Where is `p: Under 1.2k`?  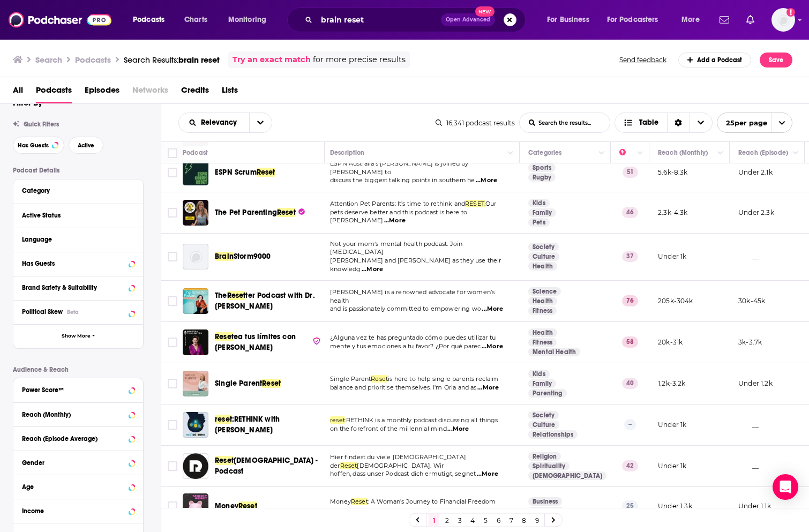 p: Under 1.2k is located at coordinates (755, 383).